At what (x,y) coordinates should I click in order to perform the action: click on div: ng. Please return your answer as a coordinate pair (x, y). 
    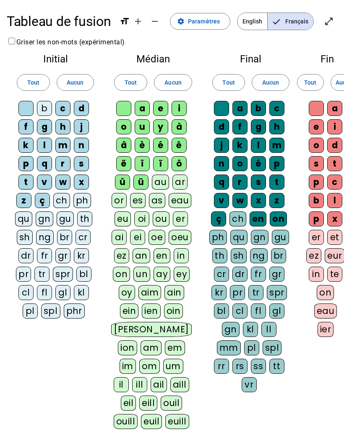
    Looking at the image, I should click on (259, 256).